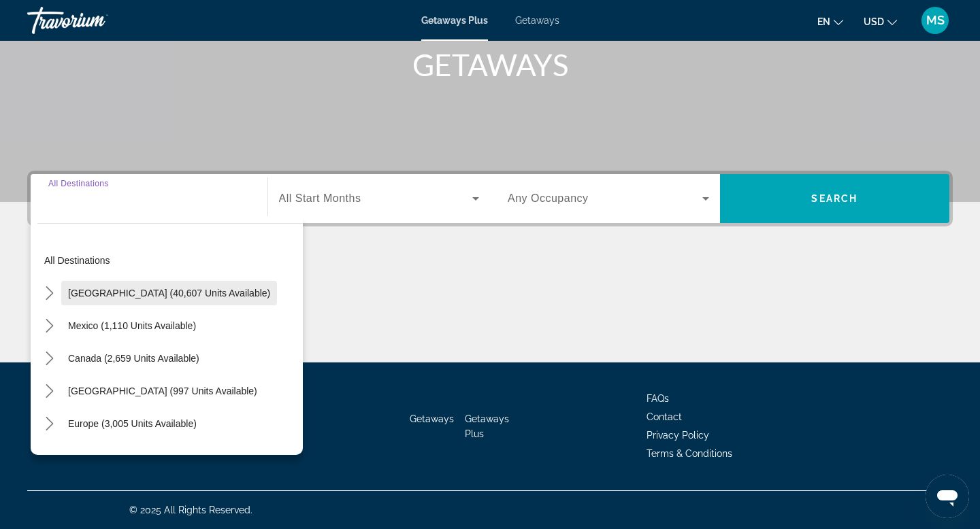 Image resolution: width=980 pixels, height=529 pixels. Describe the element at coordinates (49, 326) in the screenshot. I see `button: Toggle Mexico (1,110 units available) submenu` at that location.